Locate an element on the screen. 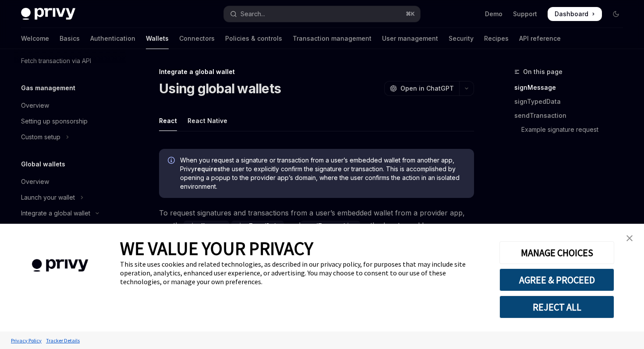 This screenshot has width=644, height=349. code: signMessage is located at coordinates (206, 226).